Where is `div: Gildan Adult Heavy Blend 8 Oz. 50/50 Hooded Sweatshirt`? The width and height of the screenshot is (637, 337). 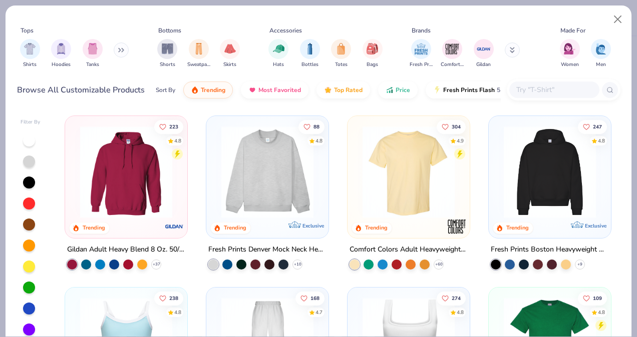
div: Gildan Adult Heavy Blend 8 Oz. 50/50 Hooded Sweatshirt is located at coordinates (126, 250).